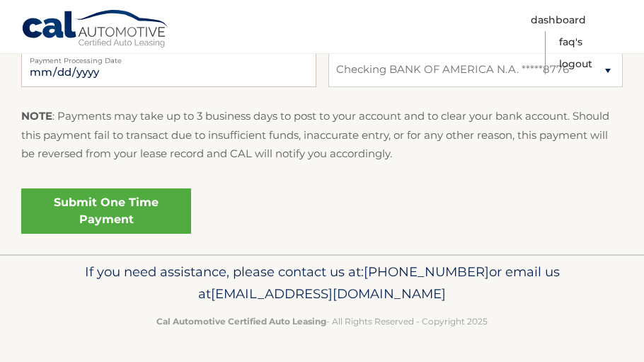 This screenshot has height=362, width=644. What do you see at coordinates (559, 20) in the screenshot?
I see `a: Dashboard` at bounding box center [559, 20].